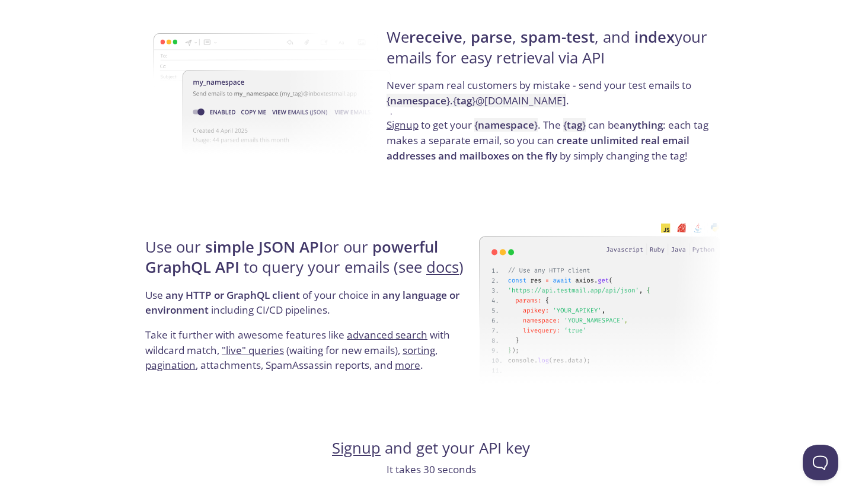 The image size is (862, 504). Describe the element at coordinates (310, 262) in the screenshot. I see `h4: Use our or our to query your emails (see )` at that location.